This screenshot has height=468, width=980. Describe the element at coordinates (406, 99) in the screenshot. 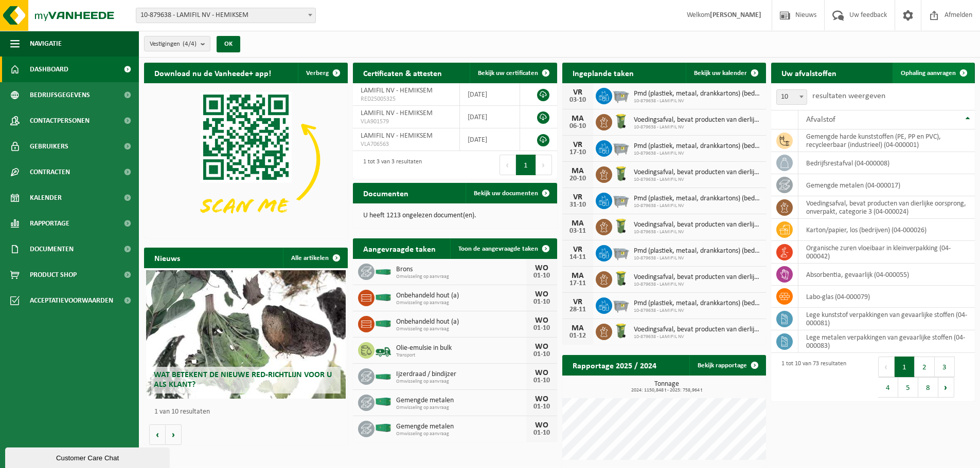

I see `span: RED25005325` at that location.